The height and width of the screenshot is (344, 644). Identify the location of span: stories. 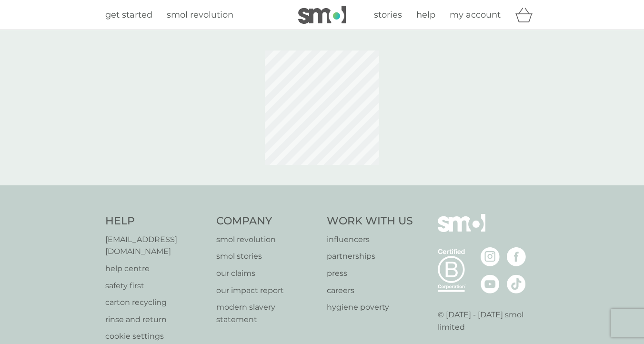
(388, 15).